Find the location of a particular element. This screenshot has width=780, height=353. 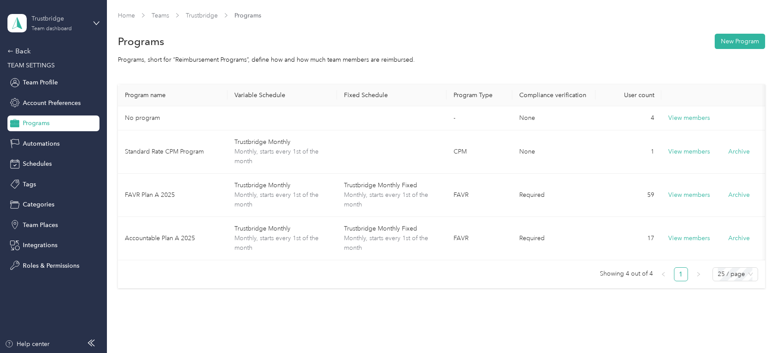

td: No program is located at coordinates (173, 118).